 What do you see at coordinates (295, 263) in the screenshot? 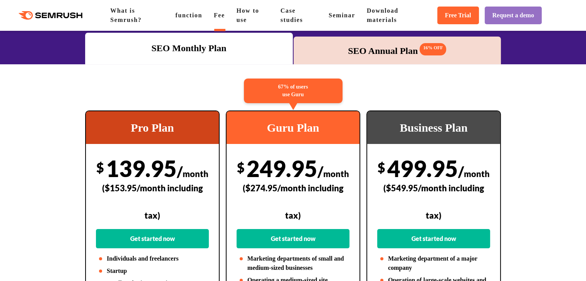
I see `font: Marketing departments of small and medium-sized businesses` at bounding box center [295, 263].